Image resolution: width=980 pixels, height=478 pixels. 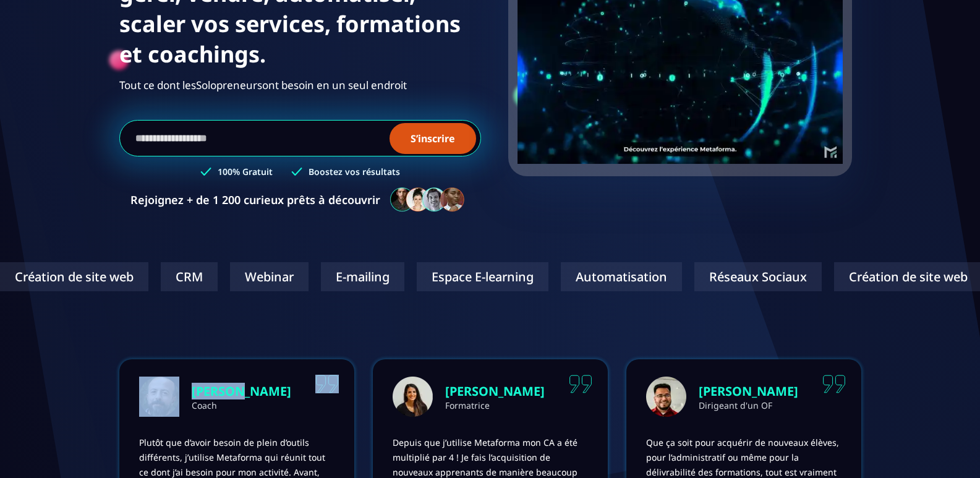 What do you see at coordinates (620, 277) in the screenshot?
I see `div: Automatisation` at bounding box center [620, 277].